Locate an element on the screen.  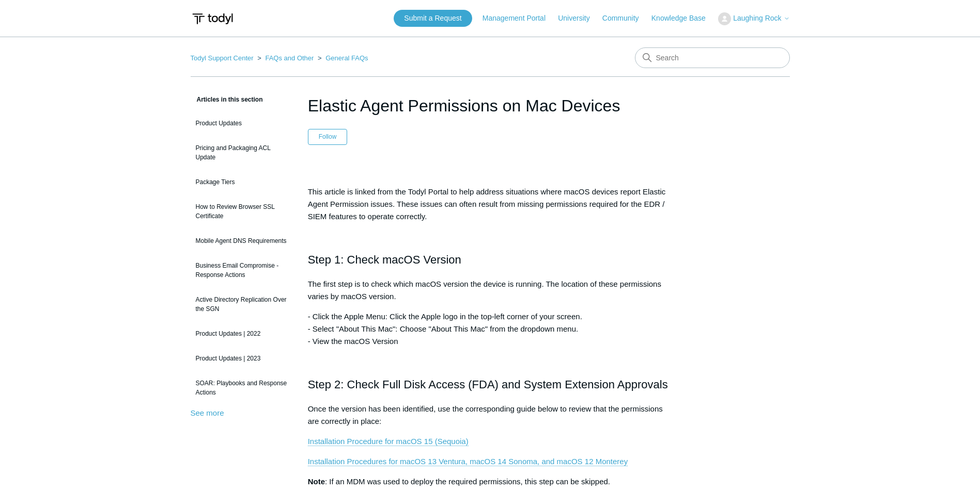
a: Todyl Support Center is located at coordinates (222, 58).